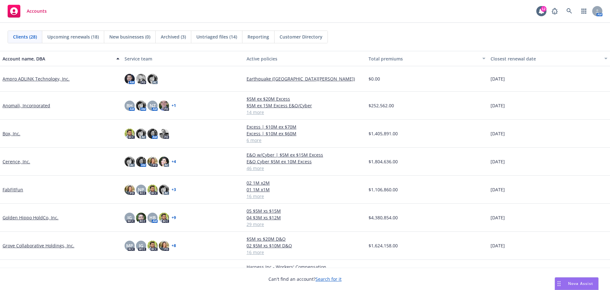 Image resolution: width=610 pixels, height=290 pixels. Describe the element at coordinates (305, 58) in the screenshot. I see `div: Active policies` at that location.